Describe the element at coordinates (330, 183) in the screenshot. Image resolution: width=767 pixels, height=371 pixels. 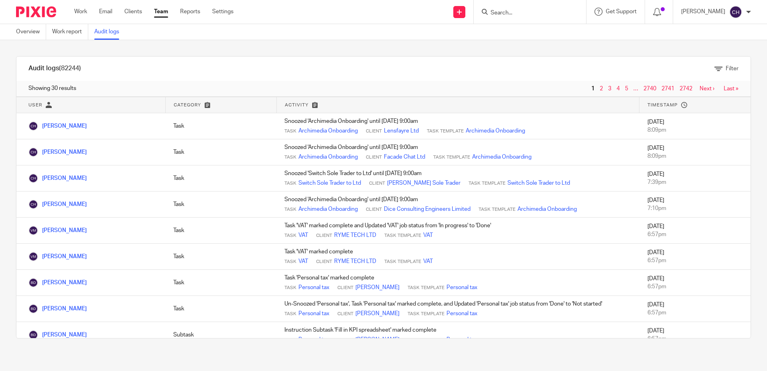
I see `a: Switch Sole Trader to Ltd` at that location.